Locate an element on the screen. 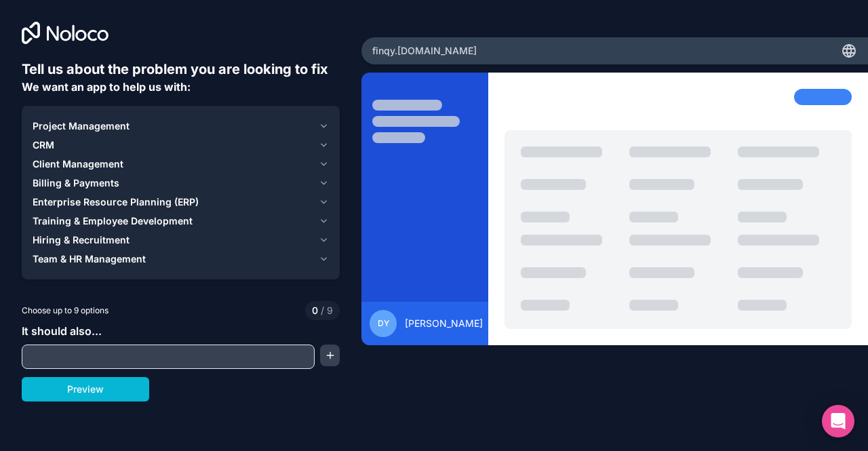 The image size is (868, 451). span: Training & Employee Development is located at coordinates (113, 221).